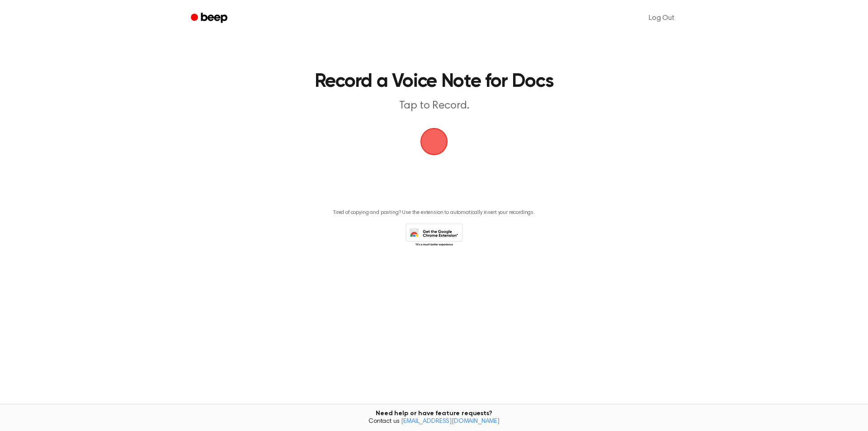 The image size is (868, 431). I want to click on span: Contact us, so click(434, 422).